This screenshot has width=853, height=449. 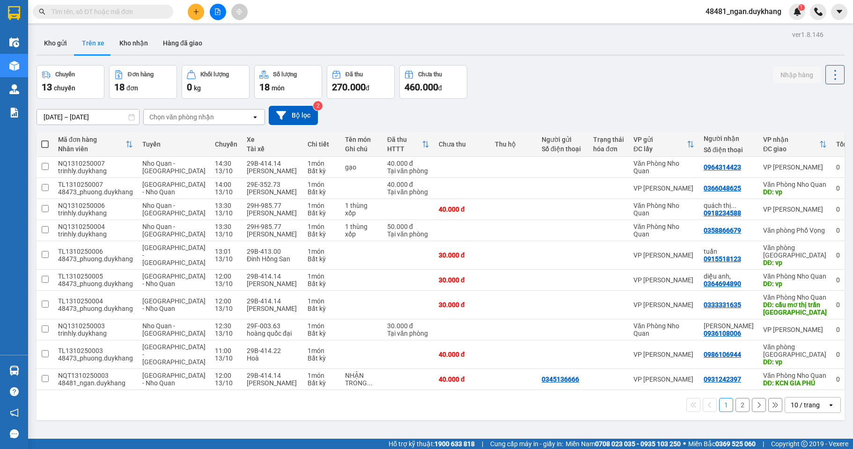 What do you see at coordinates (623, 444) in the screenshot?
I see `span: Miền Nam` at bounding box center [623, 444].